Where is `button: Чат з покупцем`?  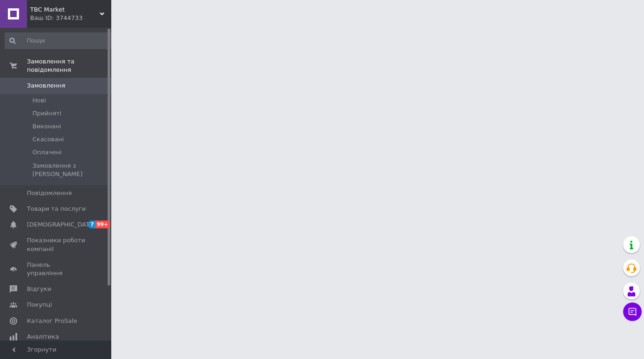 button: Чат з покупцем is located at coordinates (632, 311).